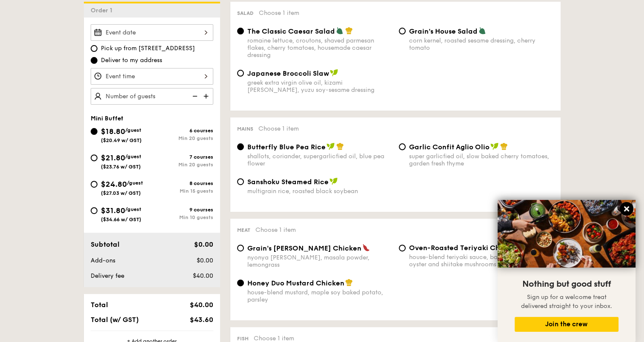 This screenshot has width=644, height=342. I want to click on span: Oven-Roasted Teriyaki Chicken, so click(463, 247).